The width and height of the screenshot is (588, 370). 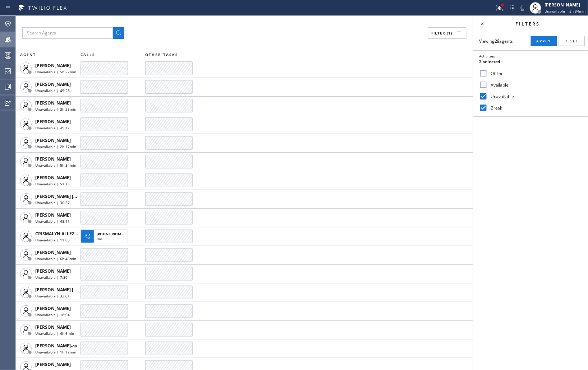 I want to click on span: Viewing agents, so click(x=496, y=41).